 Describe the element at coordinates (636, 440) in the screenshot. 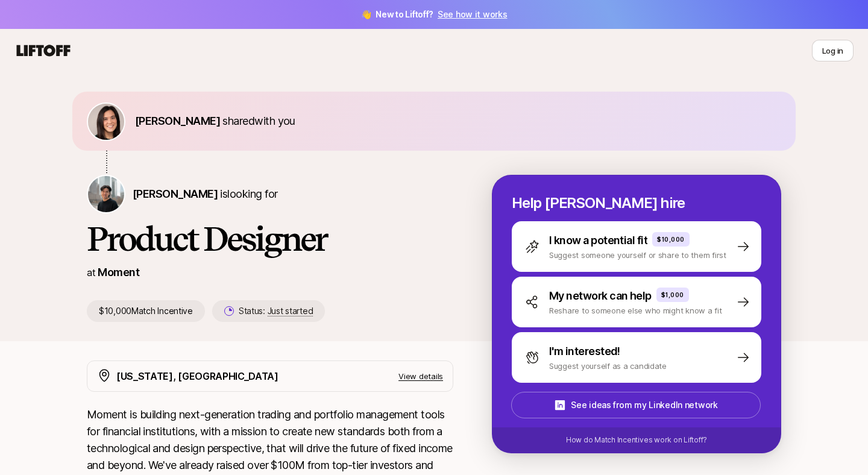

I see `p: How do Match Incentives work on Liftoff?` at that location.